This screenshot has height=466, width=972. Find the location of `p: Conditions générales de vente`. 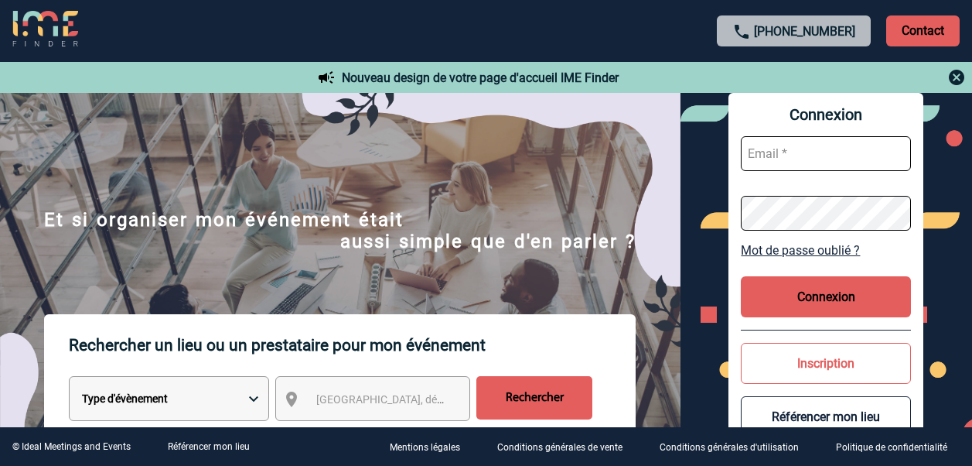

p: Conditions générales de vente is located at coordinates (560, 448).